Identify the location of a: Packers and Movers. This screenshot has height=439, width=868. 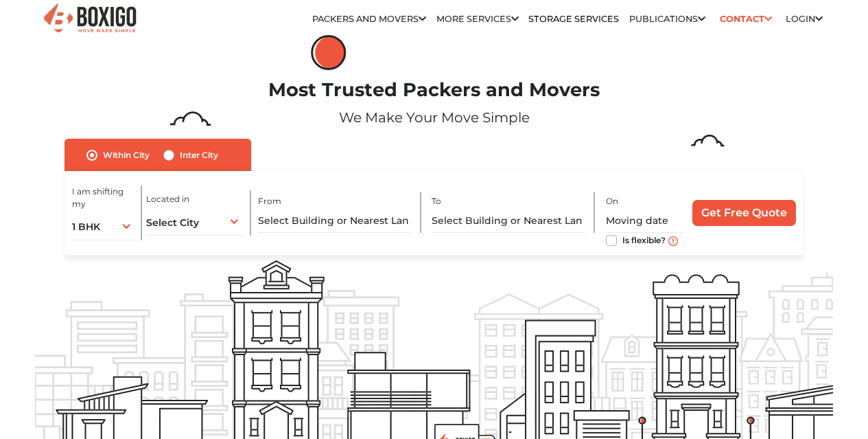
(369, 18).